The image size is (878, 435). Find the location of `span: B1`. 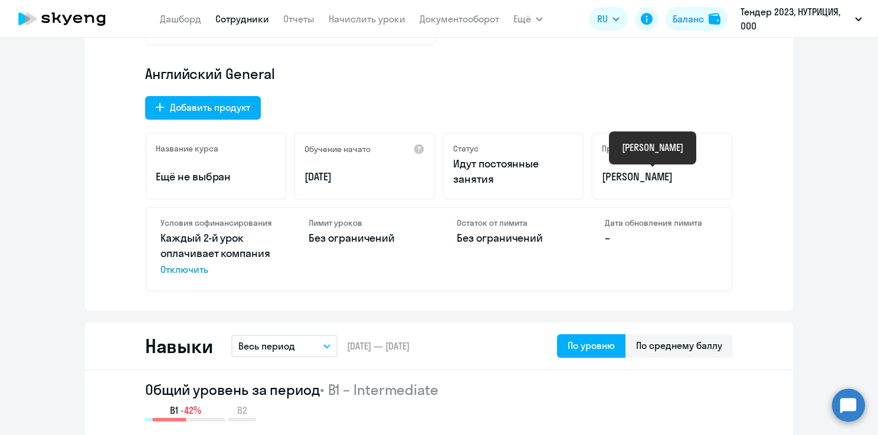

span: B1 is located at coordinates (174, 411).